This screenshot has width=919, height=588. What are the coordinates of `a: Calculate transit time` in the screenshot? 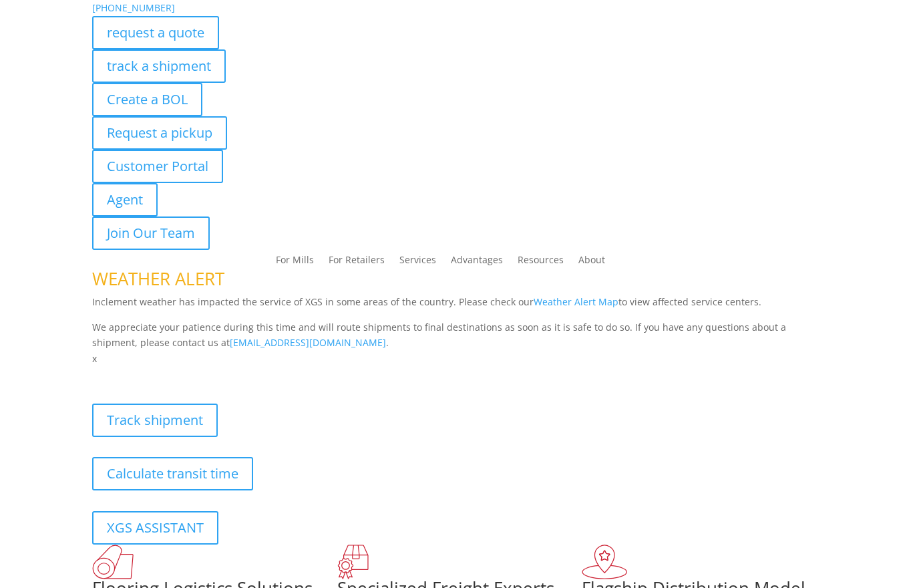 It's located at (173, 473).